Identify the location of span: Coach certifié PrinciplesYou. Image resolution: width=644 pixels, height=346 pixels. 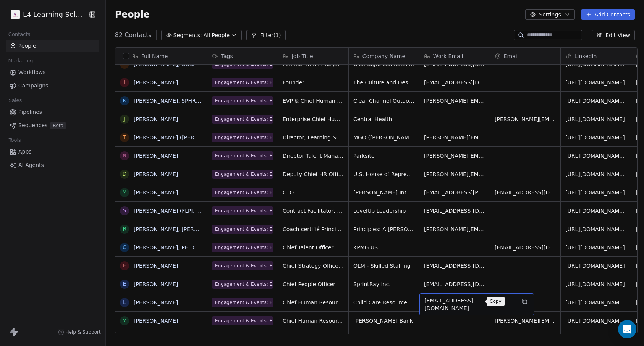
(314, 228).